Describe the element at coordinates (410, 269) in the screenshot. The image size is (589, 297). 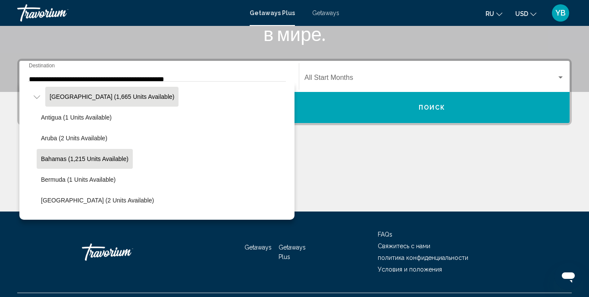
I see `span: Условия и положения` at that location.